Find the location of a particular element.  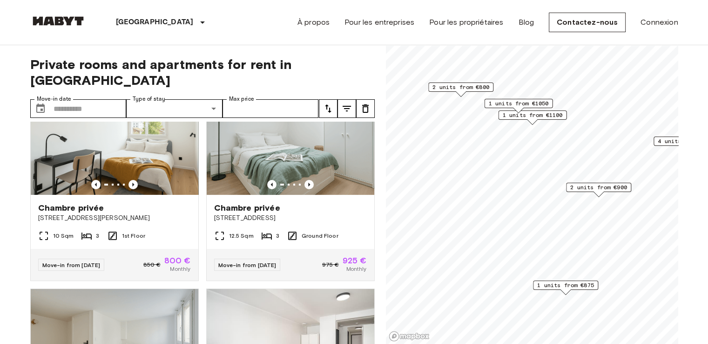

a: Marketing picture of unit FR-18-002-015-03HPrevious imagePrevious imageChambre privée[STREET_ADDR... is located at coordinates (115, 182).